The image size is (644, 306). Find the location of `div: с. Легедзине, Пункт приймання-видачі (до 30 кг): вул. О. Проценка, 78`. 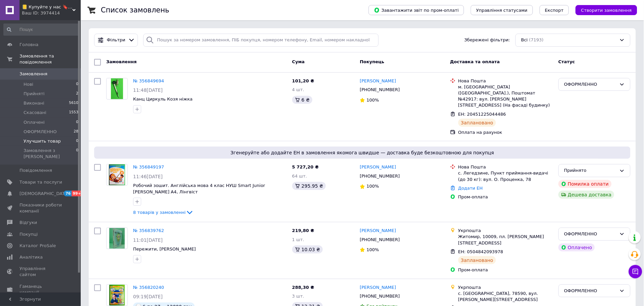

div: с. Легедзине, Пункт приймання-видачі (до 30 кг): вул. О. Проценка, 78 is located at coordinates (505, 176).